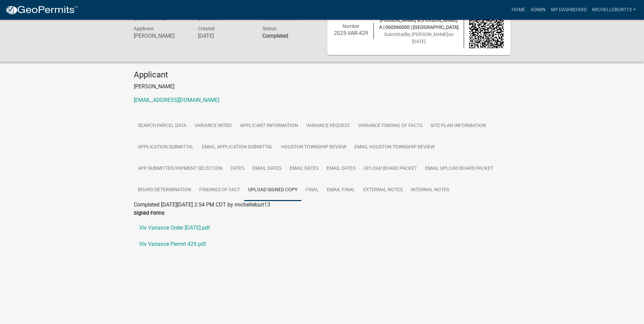 Image resolution: width=644 pixels, height=324 pixels. Describe the element at coordinates (519, 10) in the screenshot. I see `a: Home` at that location.